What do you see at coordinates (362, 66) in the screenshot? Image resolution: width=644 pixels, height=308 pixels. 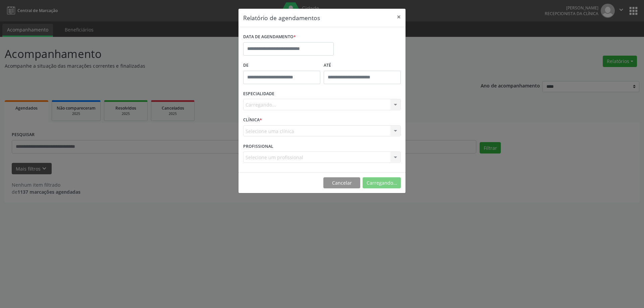 I see `label: ATÉ` at bounding box center [362, 66].